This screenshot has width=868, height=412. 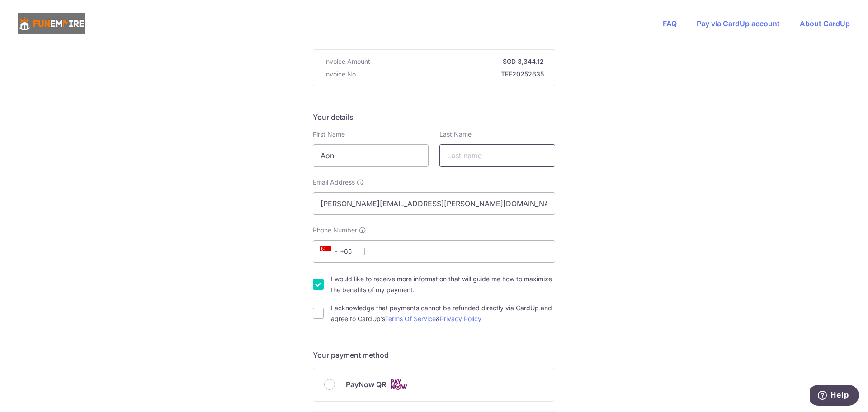 What do you see at coordinates (739, 23) in the screenshot?
I see `a: Pay via CardUp account` at bounding box center [739, 23].